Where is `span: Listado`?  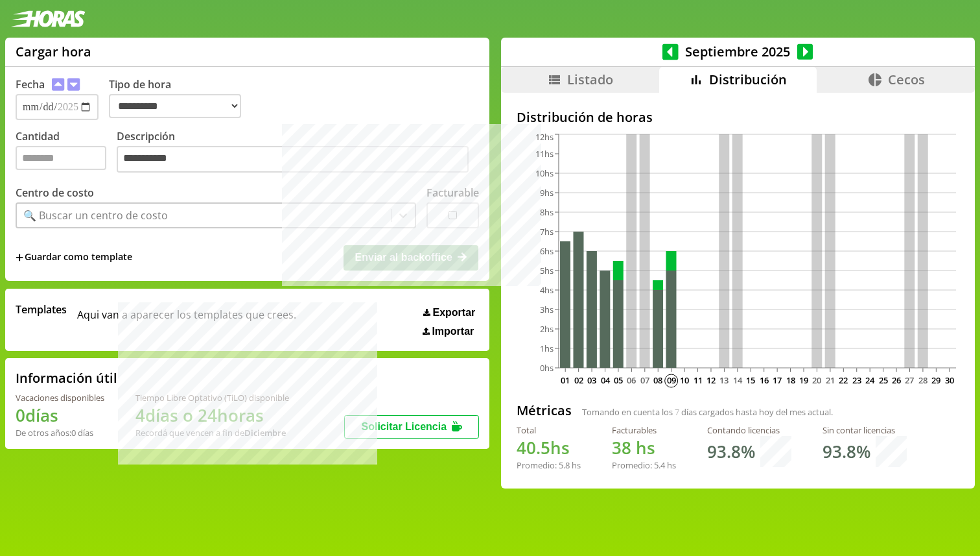 span: Listado is located at coordinates (590, 79).